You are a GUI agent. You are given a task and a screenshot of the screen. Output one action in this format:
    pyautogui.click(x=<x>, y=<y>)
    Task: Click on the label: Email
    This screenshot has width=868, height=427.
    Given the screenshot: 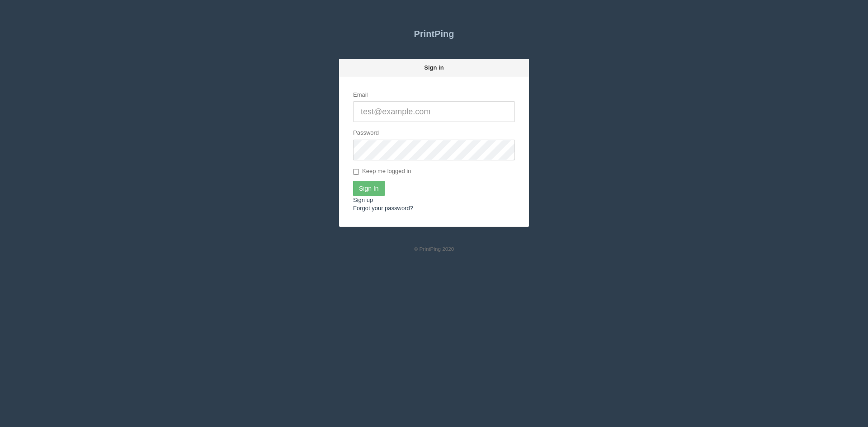 What is the action you would take?
    pyautogui.click(x=360, y=95)
    